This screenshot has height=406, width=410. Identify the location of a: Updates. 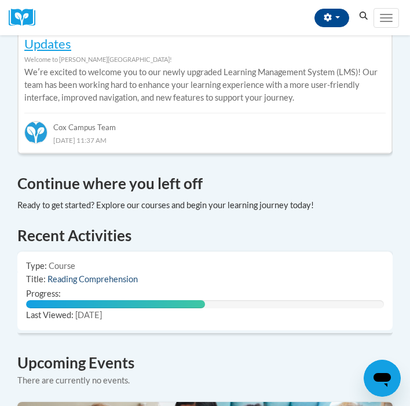
(47, 43).